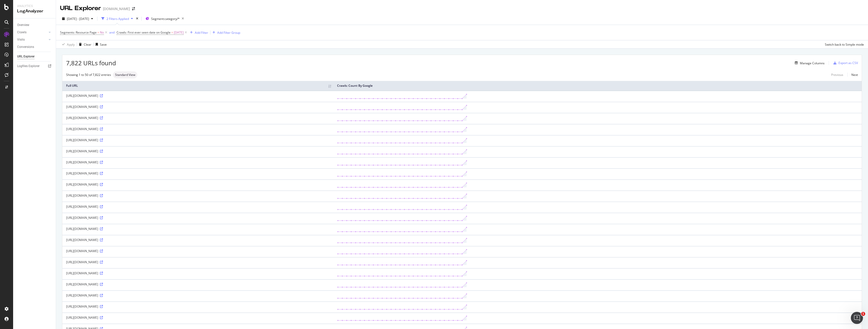 The image size is (868, 329). Describe the element at coordinates (845, 63) in the screenshot. I see `button: Export as CSV` at that location.